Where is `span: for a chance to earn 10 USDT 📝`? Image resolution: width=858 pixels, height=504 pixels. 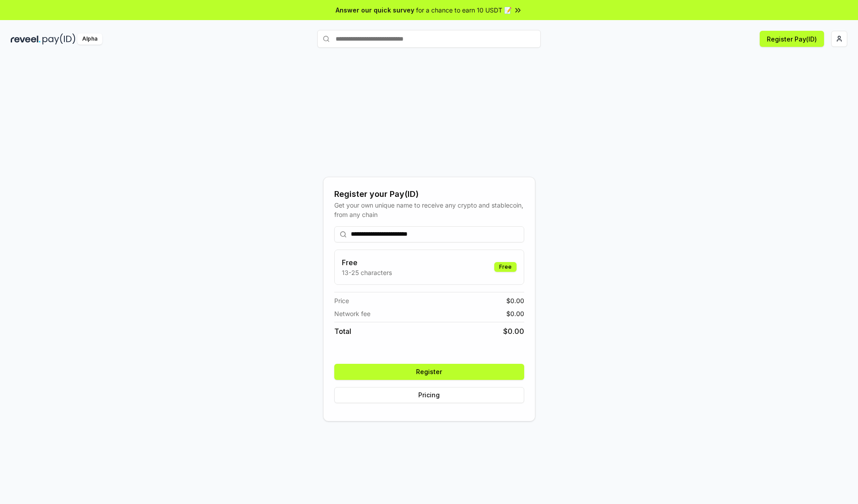 span: for a chance to earn 10 USDT 📝 is located at coordinates (464, 10).